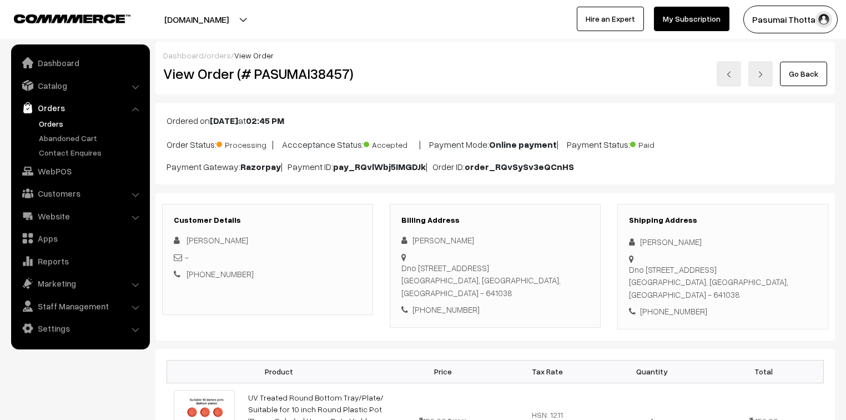 Image resolution: width=846 pixels, height=420 pixels. What do you see at coordinates (62, 18) in the screenshot?
I see `a: COMMMERCE` at bounding box center [62, 18].